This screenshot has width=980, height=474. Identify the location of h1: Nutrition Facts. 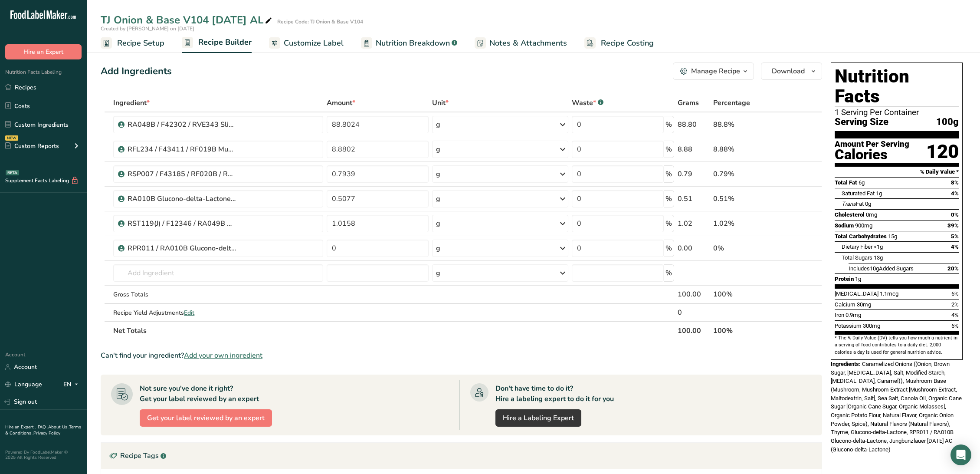
(897, 86).